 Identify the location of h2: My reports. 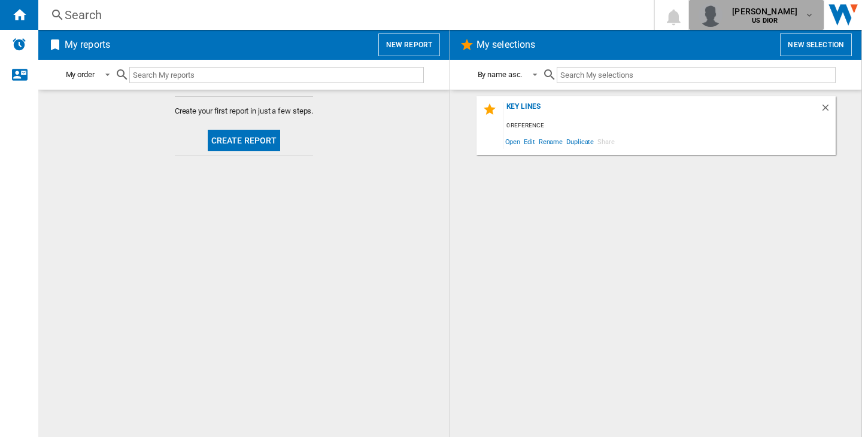
(87, 45).